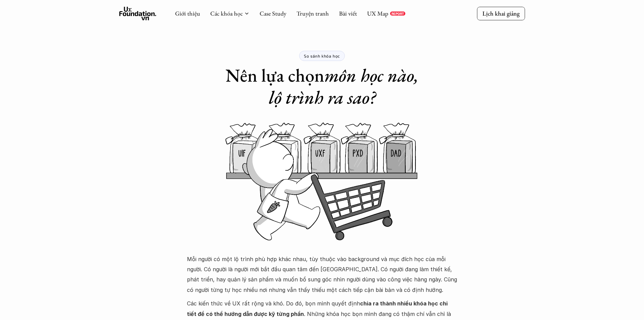 The image size is (644, 320). Describe the element at coordinates (322, 275) in the screenshot. I see `p: Mỗi người có một lộ trình phù hợp khác nhau, tùy thuộc vào background và mục đích học của mỗi ngư...` at that location.